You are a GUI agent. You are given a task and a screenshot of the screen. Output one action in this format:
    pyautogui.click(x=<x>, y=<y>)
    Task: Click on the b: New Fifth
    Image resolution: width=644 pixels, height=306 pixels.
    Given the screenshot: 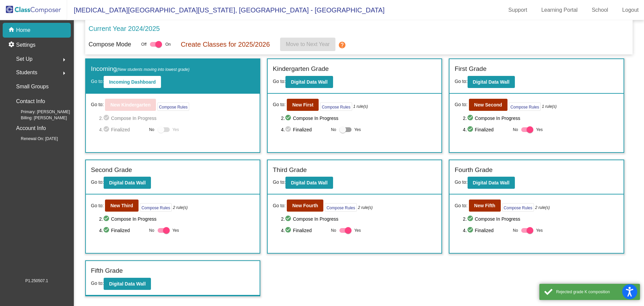 What is the action you would take?
    pyautogui.click(x=485, y=205)
    